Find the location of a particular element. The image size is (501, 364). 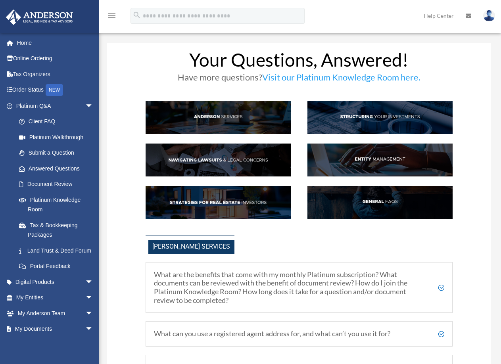

img: StructInv_hdr is located at coordinates (380, 117).